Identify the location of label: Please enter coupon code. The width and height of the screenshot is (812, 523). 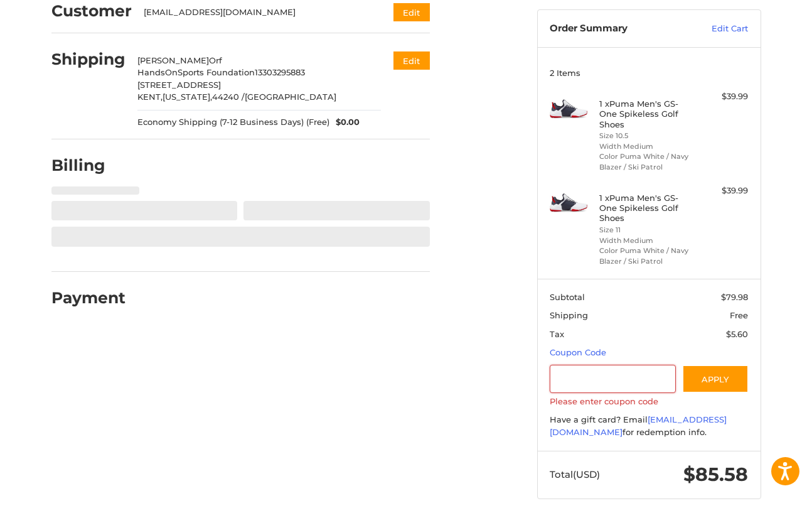
(649, 401).